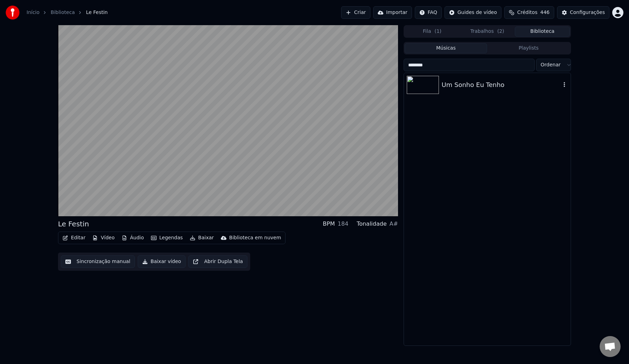 The height and width of the screenshot is (364, 629). Describe the element at coordinates (501, 84) in the screenshot. I see `div: Um Sonho Eu Tenho` at that location.